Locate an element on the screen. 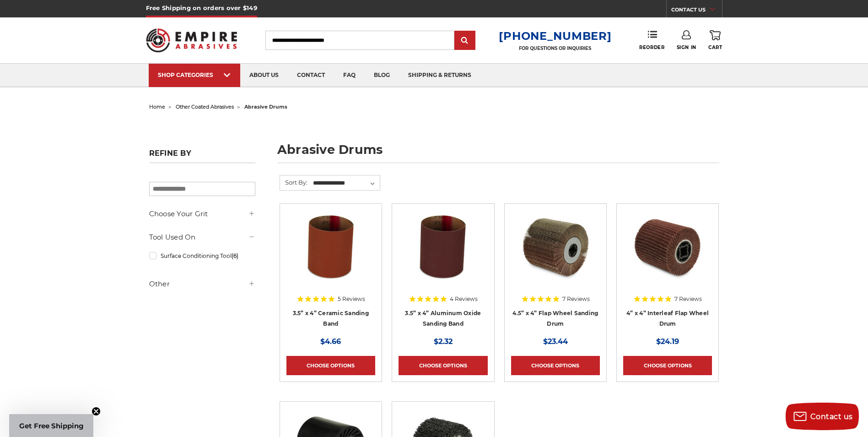  img: Empire Abrasives is located at coordinates (192, 40).